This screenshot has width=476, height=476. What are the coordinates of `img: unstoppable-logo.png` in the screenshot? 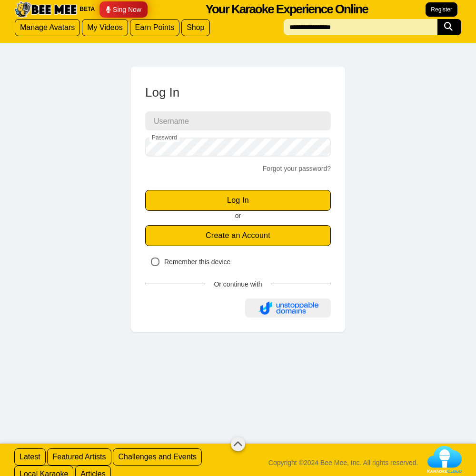 It's located at (288, 308).